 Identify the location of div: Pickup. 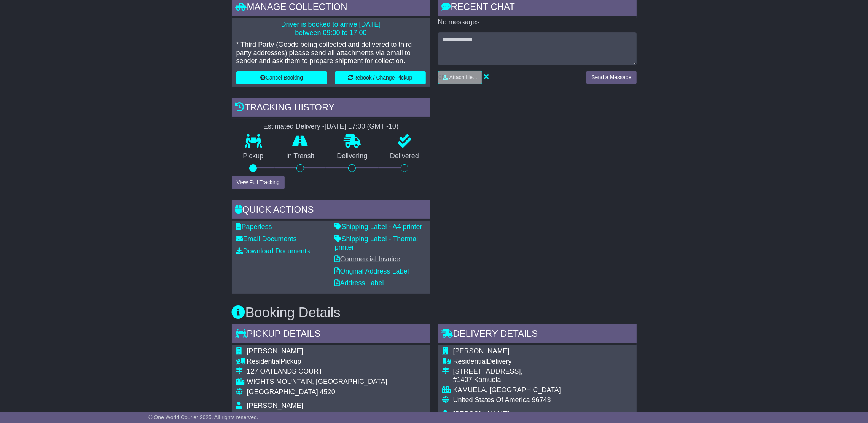
(317, 361).